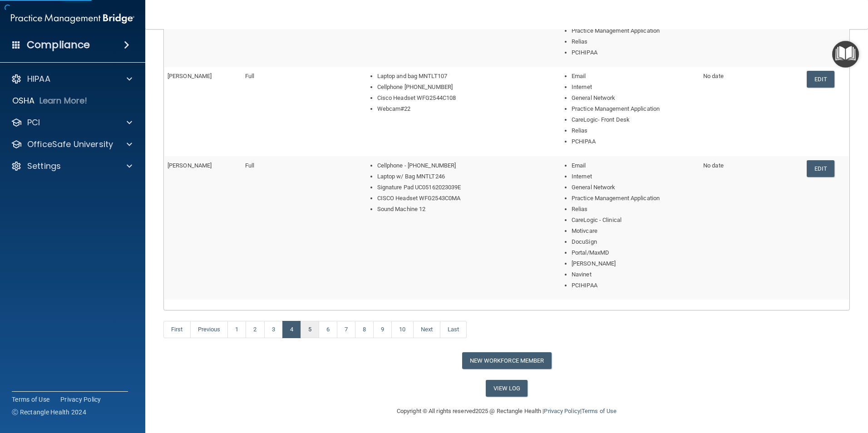  I want to click on div: Copyright © All rights reserved 2025 @ Rectangle Health | |, so click(507, 411).